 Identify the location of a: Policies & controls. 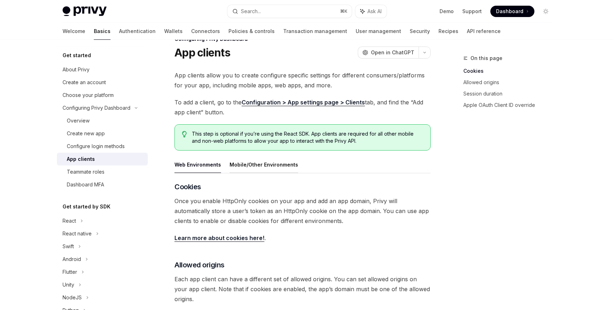
(251, 31).